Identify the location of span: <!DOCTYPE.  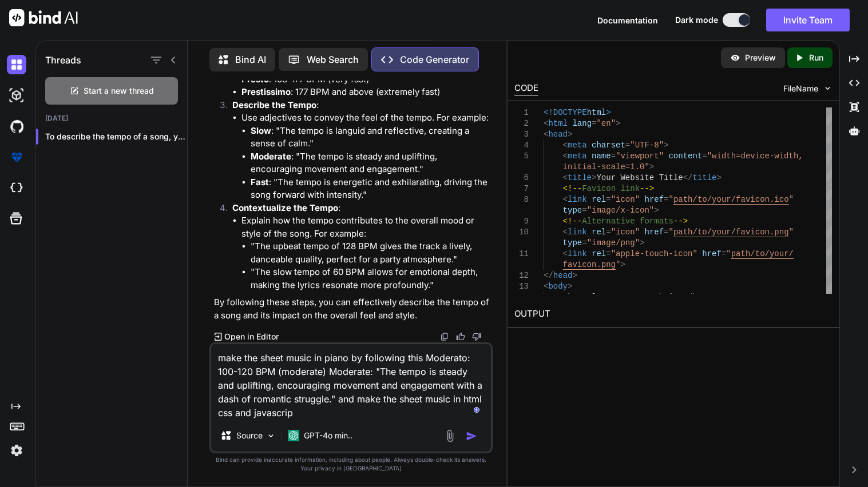
(566, 112).